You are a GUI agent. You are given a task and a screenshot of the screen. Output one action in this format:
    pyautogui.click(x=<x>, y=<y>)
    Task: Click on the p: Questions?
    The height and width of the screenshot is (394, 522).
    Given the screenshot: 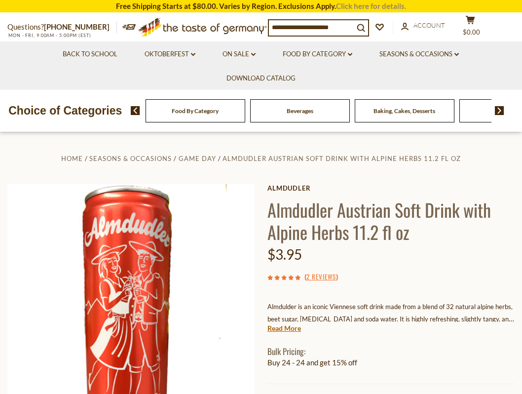 What is the action you would take?
    pyautogui.click(x=62, y=27)
    